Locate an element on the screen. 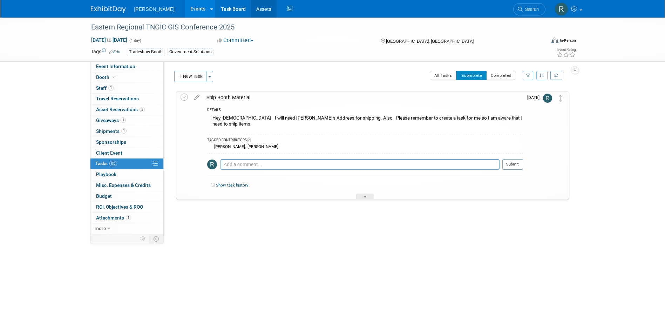 The image size is (665, 324). span: Tasks is located at coordinates (106, 163).